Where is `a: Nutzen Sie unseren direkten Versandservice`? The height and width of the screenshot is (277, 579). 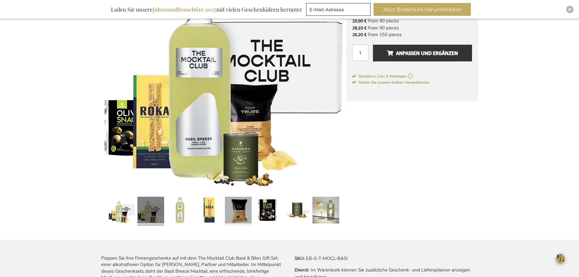
a: Nutzen Sie unseren direkten Versandservice is located at coordinates (391, 82).